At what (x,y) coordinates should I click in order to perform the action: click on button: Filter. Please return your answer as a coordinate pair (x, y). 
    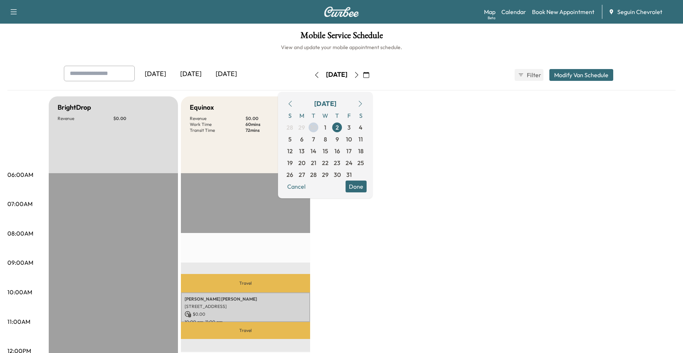
    Looking at the image, I should click on (529, 75).